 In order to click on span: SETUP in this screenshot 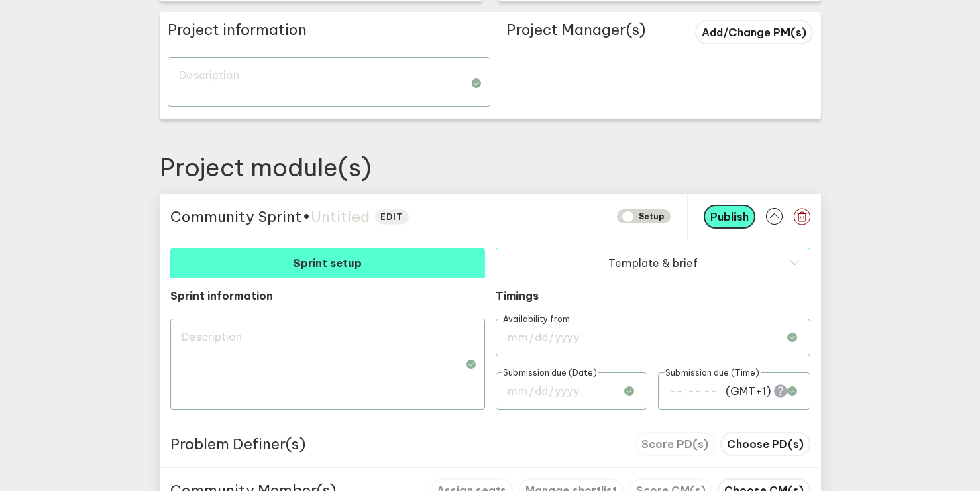, I will do `click(644, 216)`.